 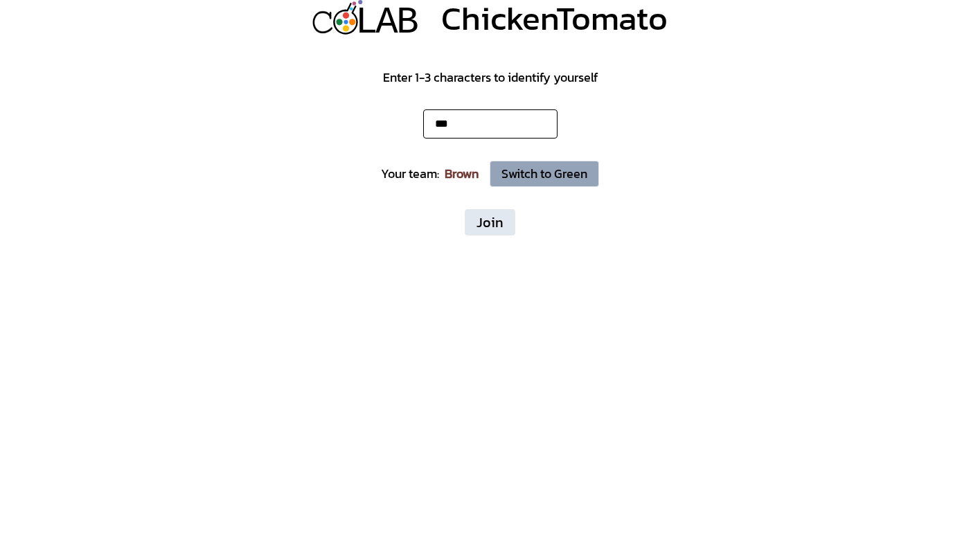 I want to click on button: Join, so click(x=490, y=222).